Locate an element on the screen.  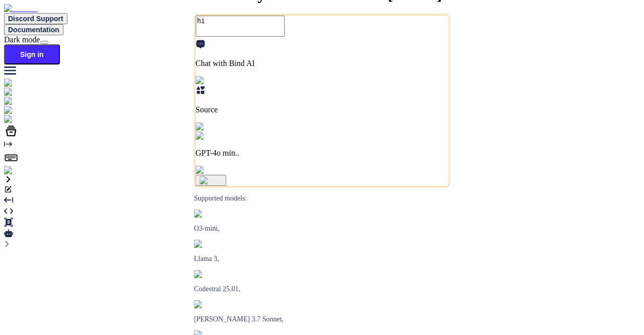
button: Discord Support is located at coordinates (36, 19).